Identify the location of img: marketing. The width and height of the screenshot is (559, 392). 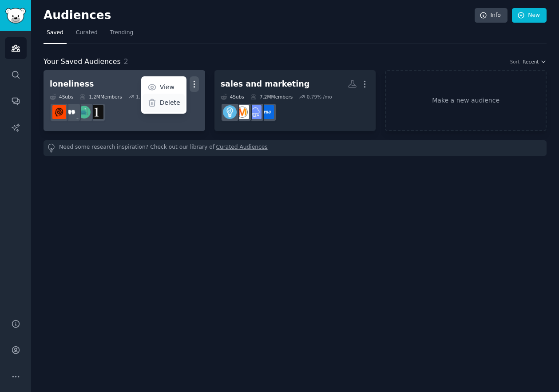
(242, 112).